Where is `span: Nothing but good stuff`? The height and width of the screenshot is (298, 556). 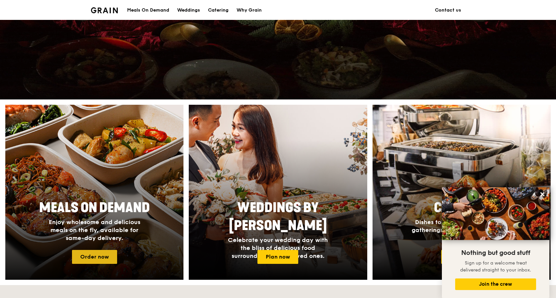
span: Nothing but good stuff is located at coordinates (495, 253).